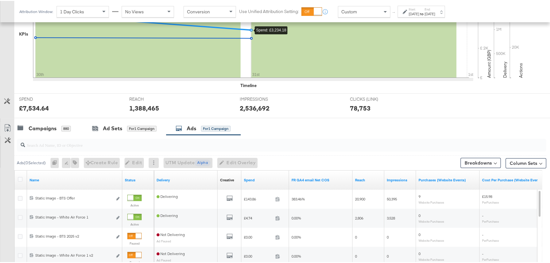  What do you see at coordinates (258, 217) in the screenshot?
I see `span: £4.74` at bounding box center [258, 217].